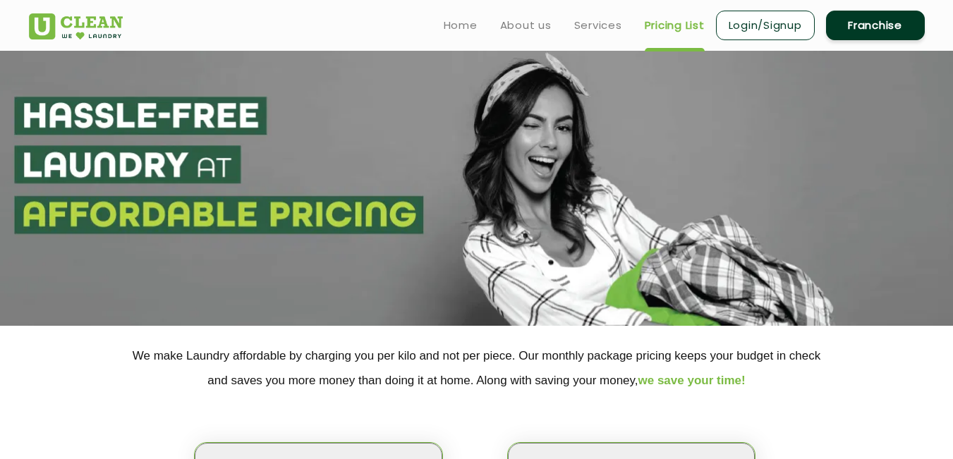 The width and height of the screenshot is (953, 459). Describe the element at coordinates (477, 368) in the screenshot. I see `p: We make Laundry affordable by charging you per kilo and not per piece. Our monthly package pricin...` at that location.